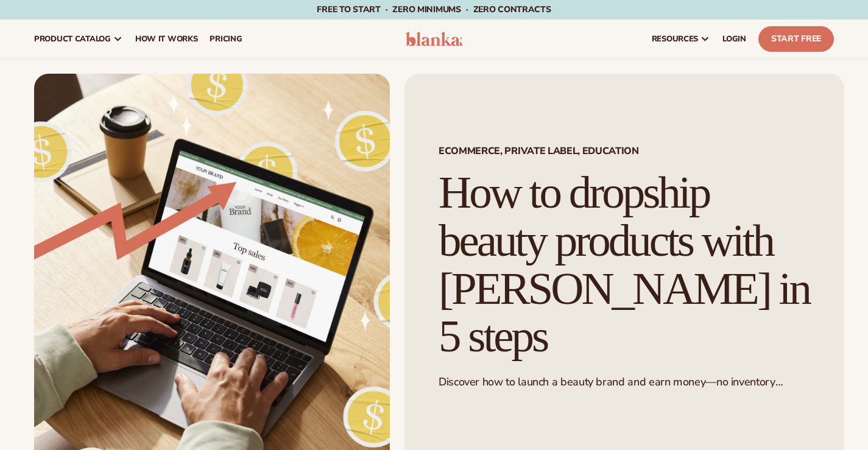 This screenshot has width=868, height=450. What do you see at coordinates (73, 39) in the screenshot?
I see `span: product catalog` at bounding box center [73, 39].